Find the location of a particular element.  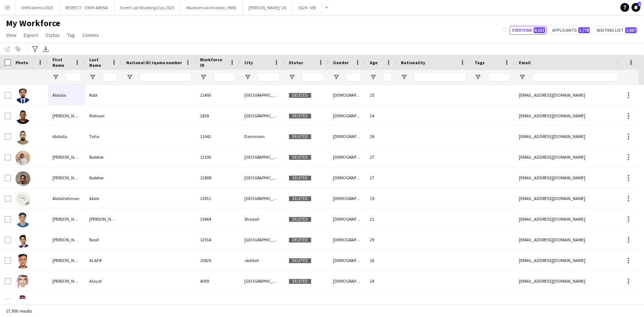

span: 4 is located at coordinates (639, 4).